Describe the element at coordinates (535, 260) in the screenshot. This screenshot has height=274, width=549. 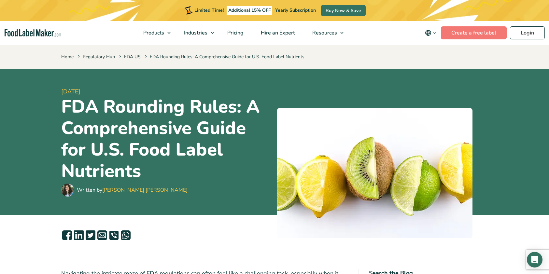
I see `div: Open Intercom Messenger` at that location.